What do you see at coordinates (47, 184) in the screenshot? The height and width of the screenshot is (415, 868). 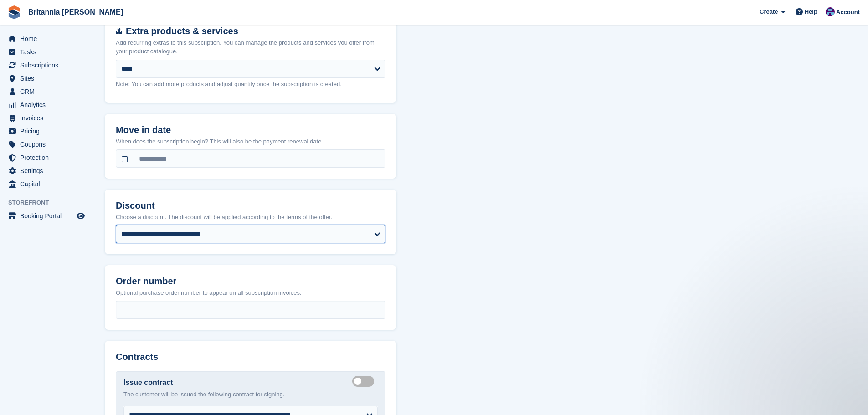 I see `span: Capital` at bounding box center [47, 184].